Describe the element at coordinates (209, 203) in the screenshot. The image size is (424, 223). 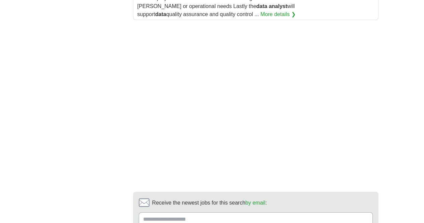
I see `span: Receive the newest jobs for this search :` at that location.